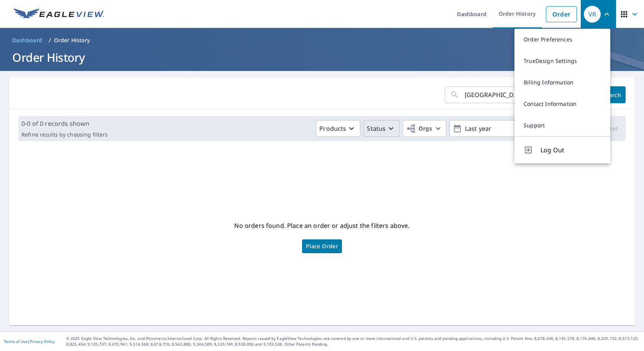 This screenshot has height=351, width=644. What do you see at coordinates (353, 341) in the screenshot?
I see `p: © 2025 Eagle View Technologies, Inc. and Pictometry International Corp. All Rights Reserved. Repo...` at bounding box center [353, 341].